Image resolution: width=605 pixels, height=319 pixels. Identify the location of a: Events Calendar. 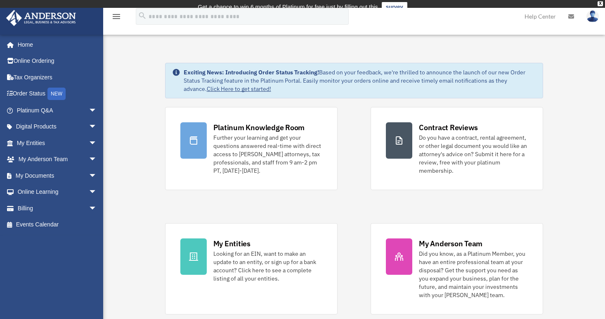
(57, 225).